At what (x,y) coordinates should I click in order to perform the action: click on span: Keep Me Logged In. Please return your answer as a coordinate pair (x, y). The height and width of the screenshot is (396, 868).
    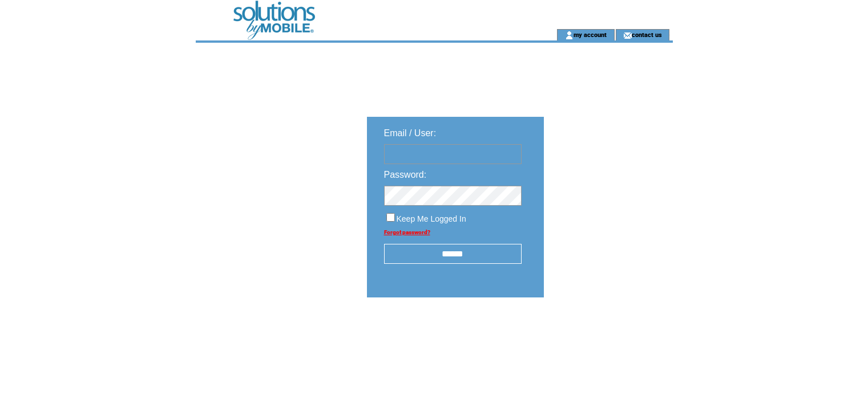
    Looking at the image, I should click on (431, 219).